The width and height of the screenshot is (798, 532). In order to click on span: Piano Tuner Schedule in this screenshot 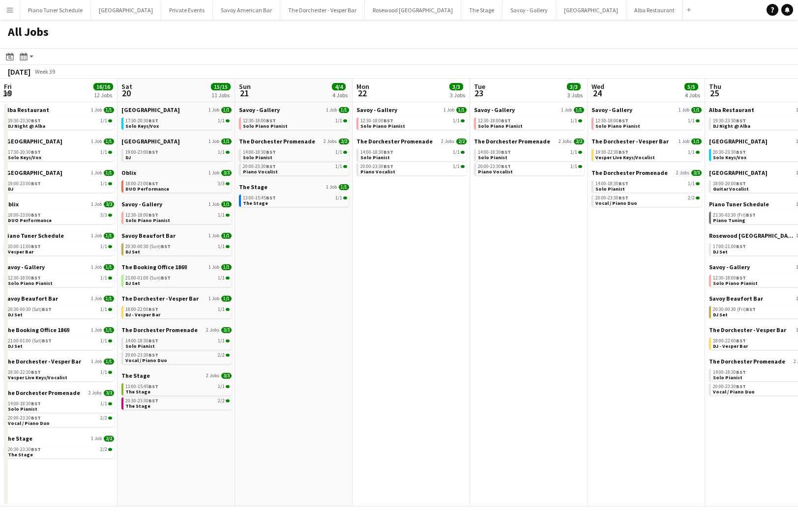, I will do `click(34, 236)`.